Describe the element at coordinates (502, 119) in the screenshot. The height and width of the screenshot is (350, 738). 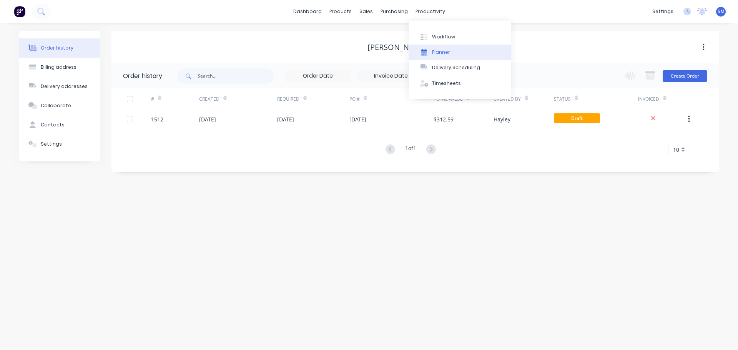
I see `div: Hayley` at that location.